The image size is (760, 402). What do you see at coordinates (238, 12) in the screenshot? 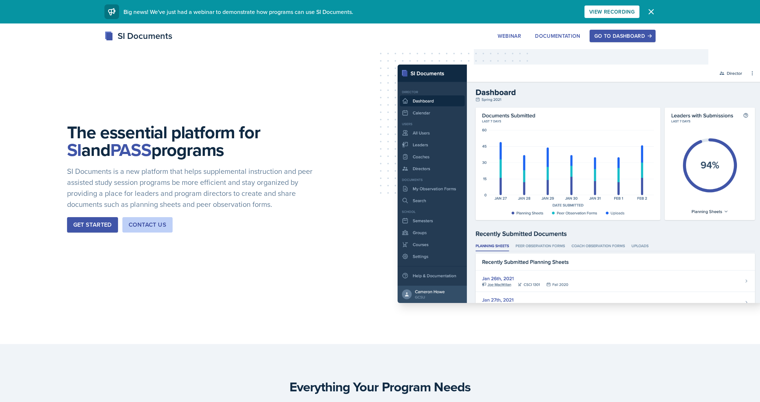
I see `span: Big news! We've just had a webinar to demonstrate how programs can use SI Documents.` at bounding box center [238, 12].